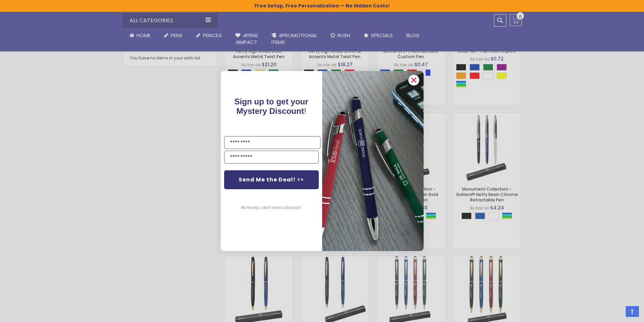  I want to click on button: Close dialog, so click(414, 80).